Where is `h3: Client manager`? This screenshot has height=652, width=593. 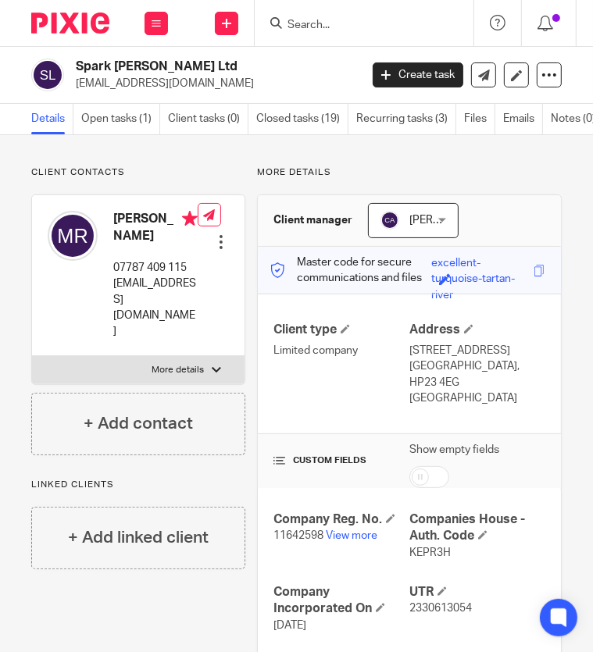 h3: Client manager is located at coordinates (312, 220).